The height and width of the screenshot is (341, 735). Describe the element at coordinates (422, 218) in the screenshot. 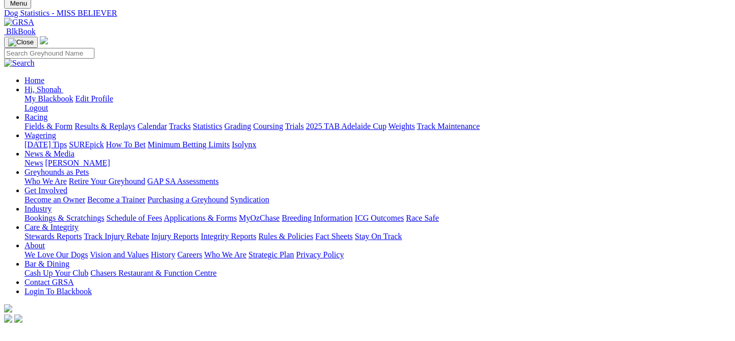

I see `a: Race Safe` at that location.